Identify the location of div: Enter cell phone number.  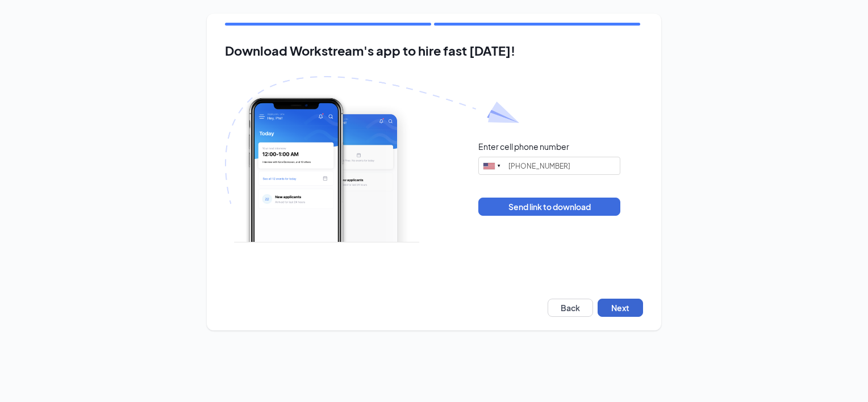
(524, 147).